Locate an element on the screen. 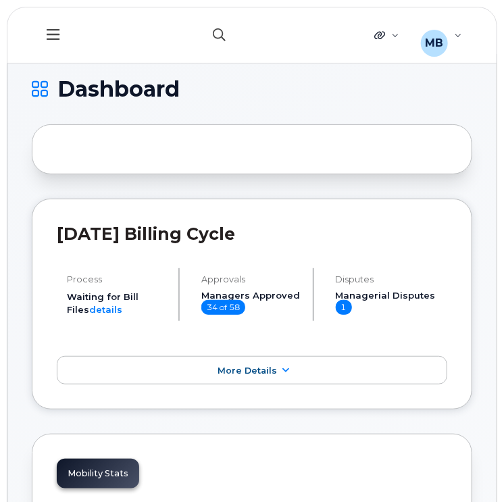  h4: Process is located at coordinates (117, 279).